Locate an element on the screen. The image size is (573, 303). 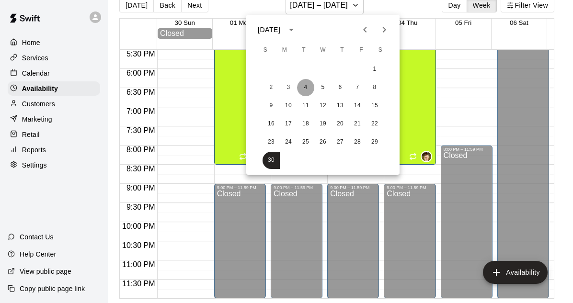
span: Thursday is located at coordinates (342, 50).